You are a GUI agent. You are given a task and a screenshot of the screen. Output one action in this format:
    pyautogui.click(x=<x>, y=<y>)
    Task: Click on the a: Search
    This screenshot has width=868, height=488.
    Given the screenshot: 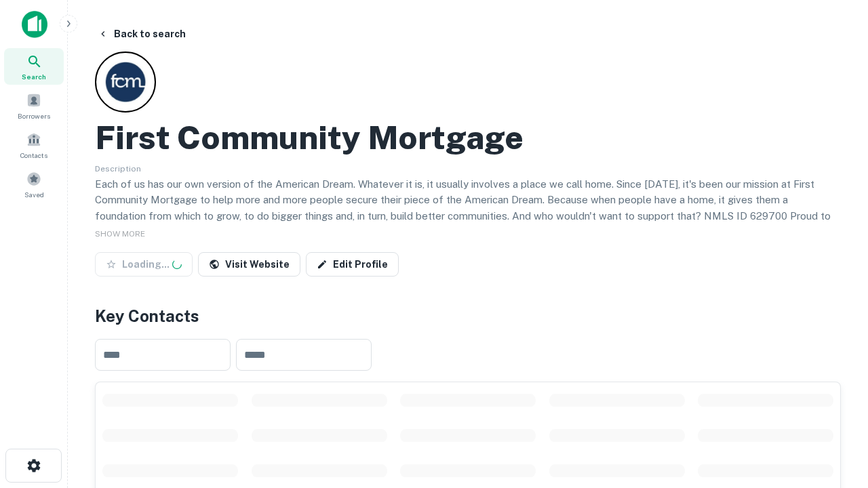 What is the action you would take?
    pyautogui.click(x=34, y=66)
    